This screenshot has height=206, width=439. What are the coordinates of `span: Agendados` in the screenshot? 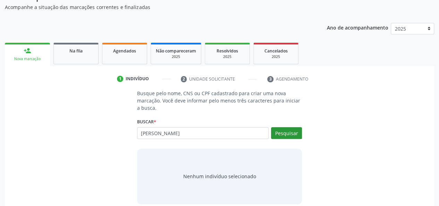 It's located at (124, 51).